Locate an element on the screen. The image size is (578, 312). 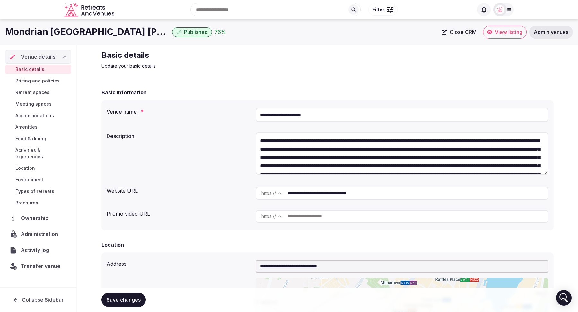
span: Types of retreats is located at coordinates (35, 191).